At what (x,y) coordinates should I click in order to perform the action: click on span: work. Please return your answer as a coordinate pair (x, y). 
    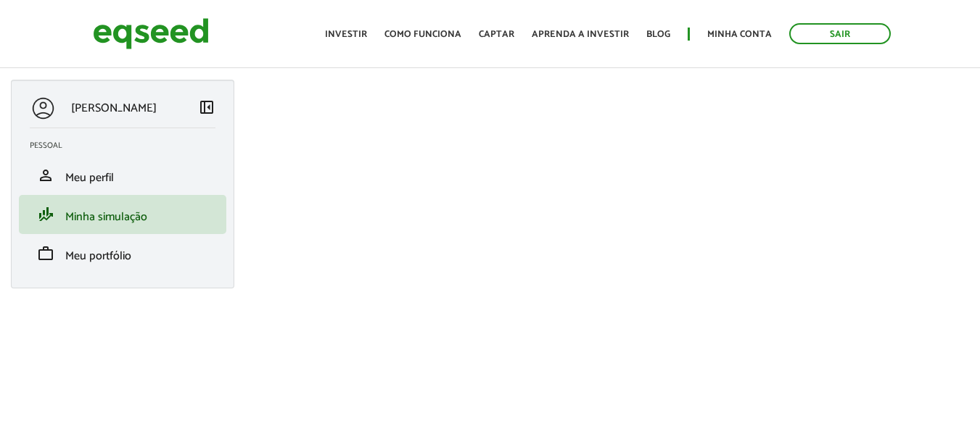
    Looking at the image, I should click on (46, 254).